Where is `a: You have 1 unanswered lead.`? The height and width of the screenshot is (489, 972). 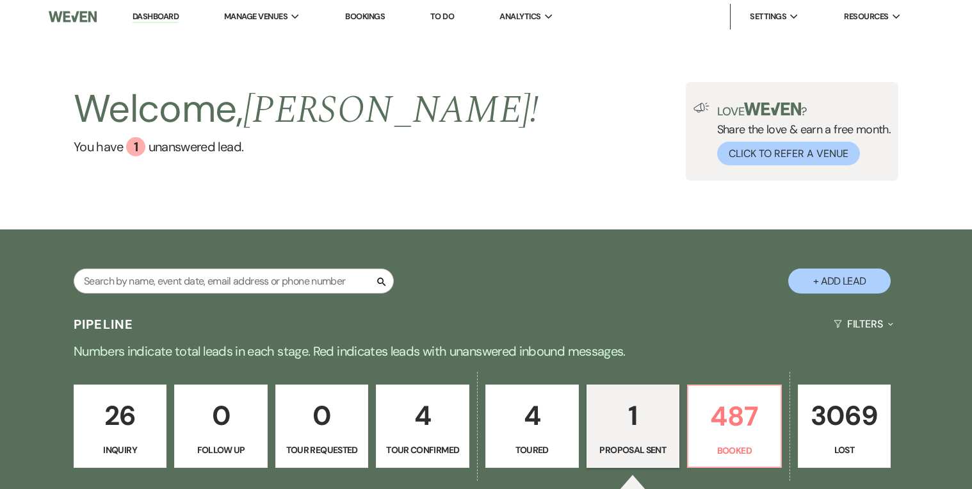
a: You have 1 unanswered lead. is located at coordinates (306, 147).